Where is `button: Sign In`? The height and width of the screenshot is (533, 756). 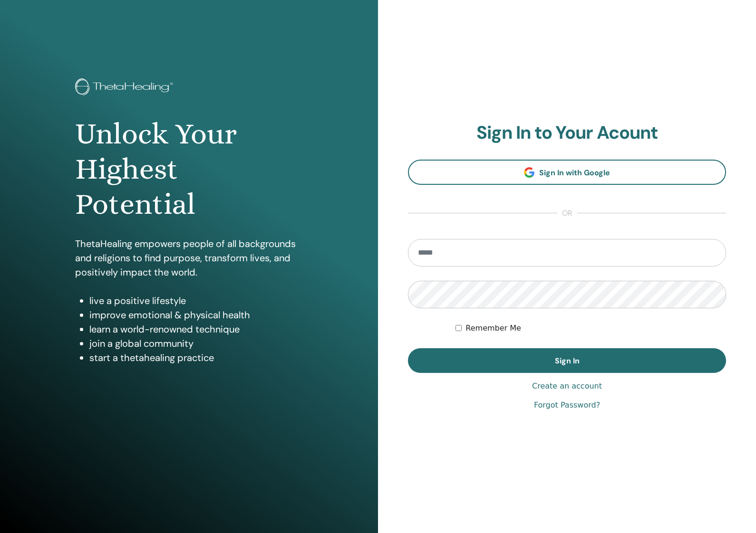 button: Sign In is located at coordinates (567, 361).